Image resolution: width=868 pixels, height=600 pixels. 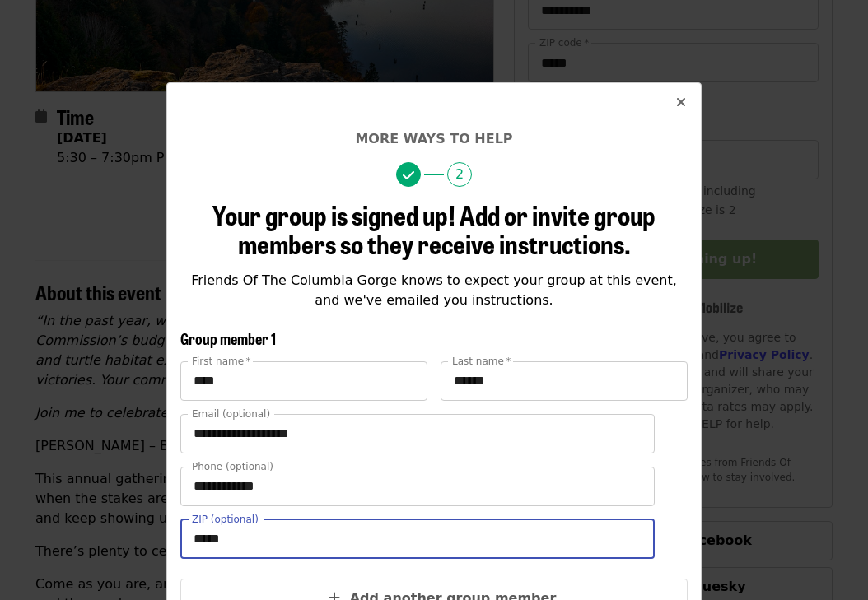 I want to click on label: Phone (optional), so click(x=232, y=466).